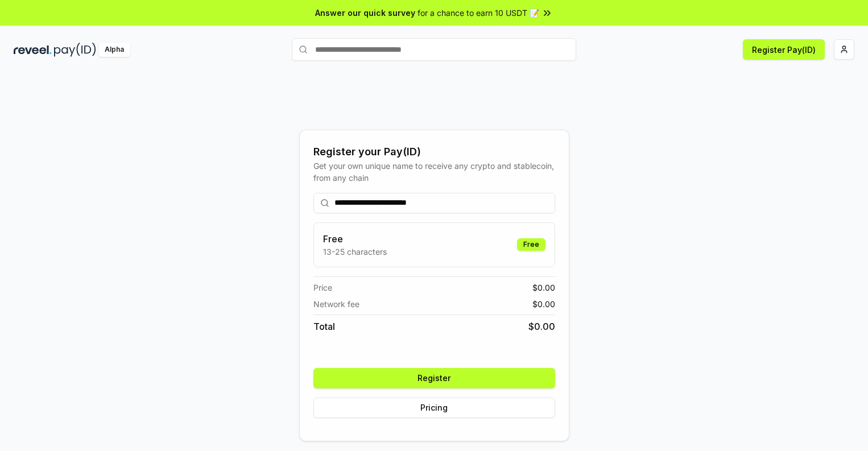  I want to click on span: Price, so click(323, 287).